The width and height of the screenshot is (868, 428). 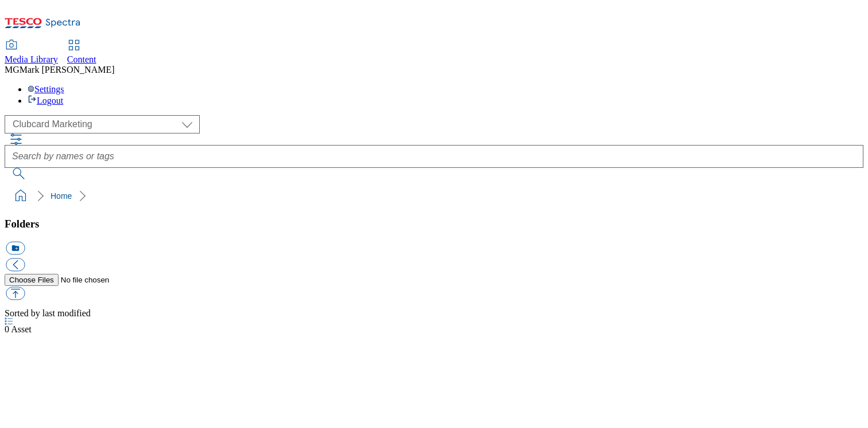 What do you see at coordinates (18, 329) in the screenshot?
I see `span: Asset` at bounding box center [18, 329].